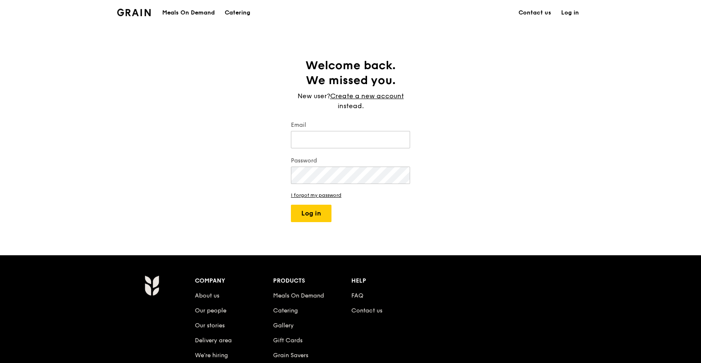 Image resolution: width=701 pixels, height=363 pixels. What do you see at coordinates (291, 355) in the screenshot?
I see `a: Grain Savers` at bounding box center [291, 355].